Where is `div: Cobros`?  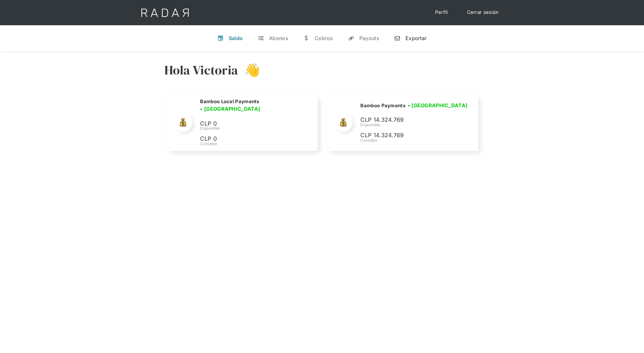
div: Cobros is located at coordinates (324, 38).